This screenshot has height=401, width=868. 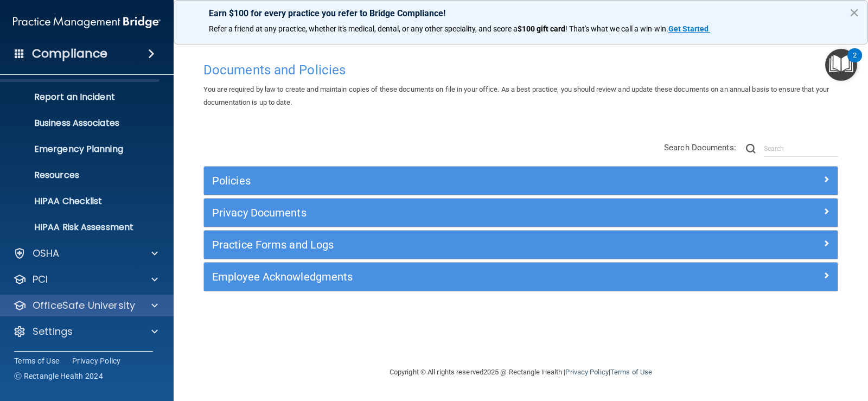 I want to click on h5: Practice Forms and Logs, so click(x=442, y=245).